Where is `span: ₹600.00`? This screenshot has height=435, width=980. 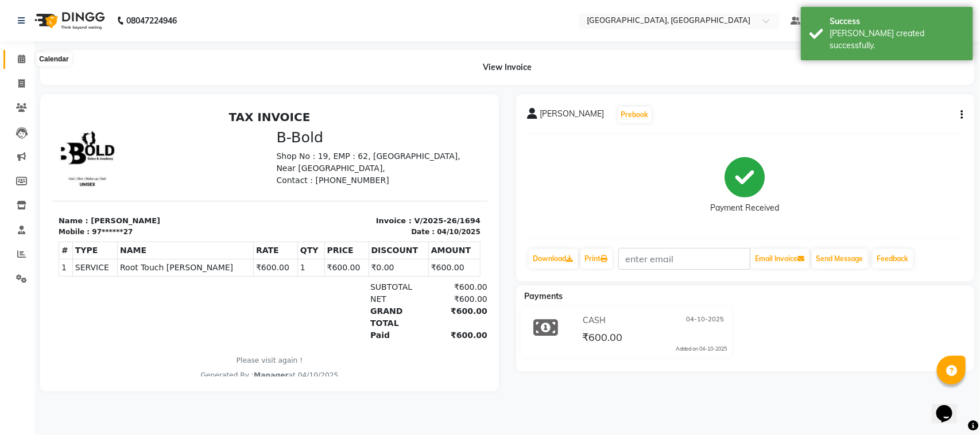 span: ₹600.00 is located at coordinates (602, 338).